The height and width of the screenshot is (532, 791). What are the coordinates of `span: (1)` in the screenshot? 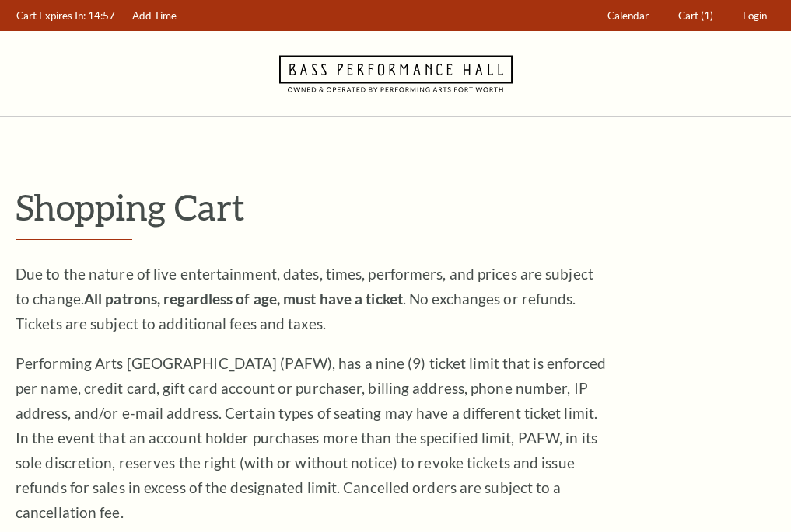 It's located at (707, 15).